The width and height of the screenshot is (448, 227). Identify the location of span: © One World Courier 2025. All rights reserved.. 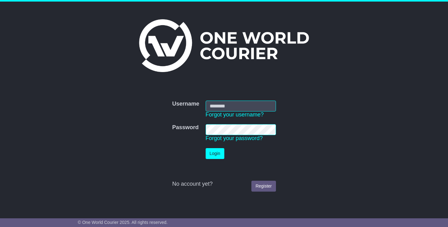
(122, 223).